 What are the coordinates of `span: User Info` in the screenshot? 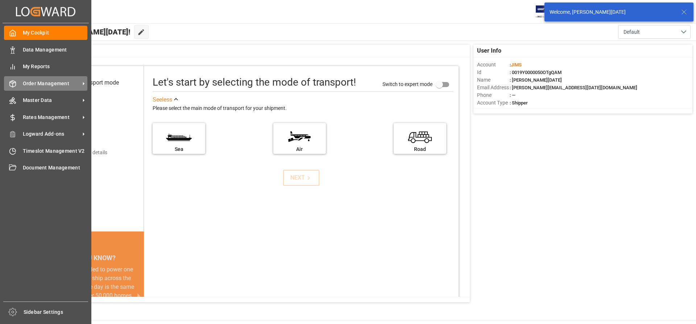 It's located at (489, 51).